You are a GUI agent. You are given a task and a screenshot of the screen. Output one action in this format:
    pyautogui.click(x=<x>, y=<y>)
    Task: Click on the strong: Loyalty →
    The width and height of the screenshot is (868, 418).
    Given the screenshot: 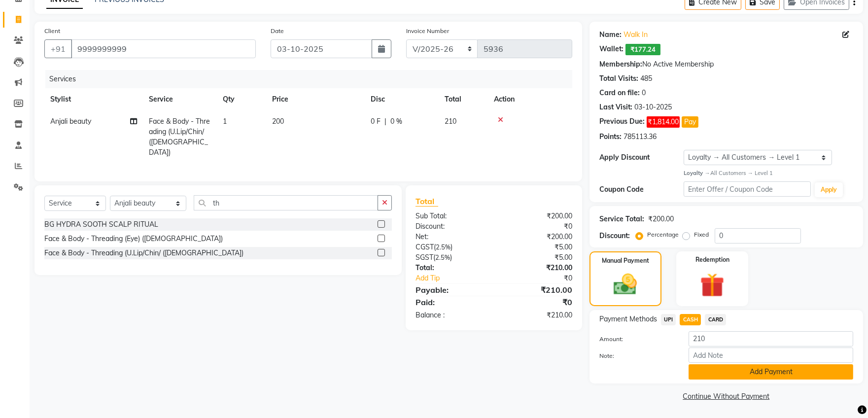 What is the action you would take?
    pyautogui.click(x=697, y=173)
    